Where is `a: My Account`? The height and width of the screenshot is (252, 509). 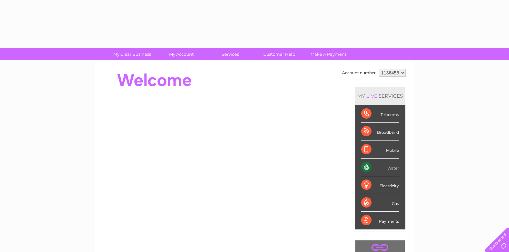
a: My Account is located at coordinates (181, 54).